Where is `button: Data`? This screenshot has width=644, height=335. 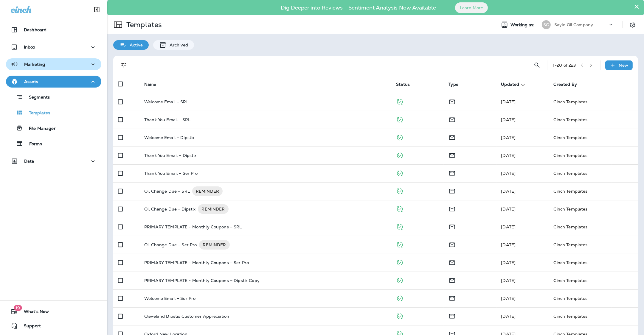 button: Data is located at coordinates (54, 161).